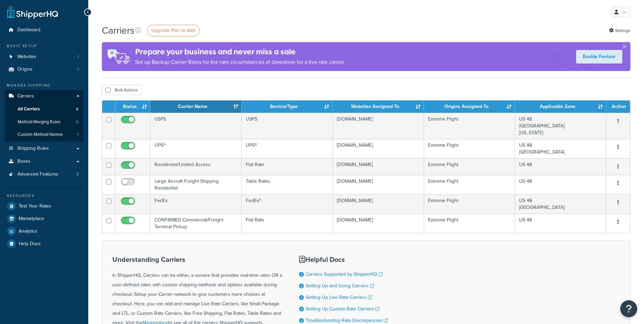  Describe the element at coordinates (44, 109) in the screenshot. I see `li: All Carriers` at that location.